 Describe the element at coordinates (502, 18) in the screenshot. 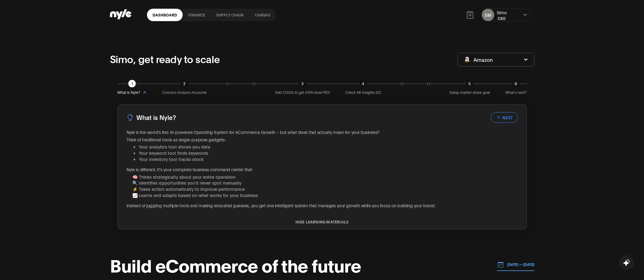

I see `div: CEO` at that location.